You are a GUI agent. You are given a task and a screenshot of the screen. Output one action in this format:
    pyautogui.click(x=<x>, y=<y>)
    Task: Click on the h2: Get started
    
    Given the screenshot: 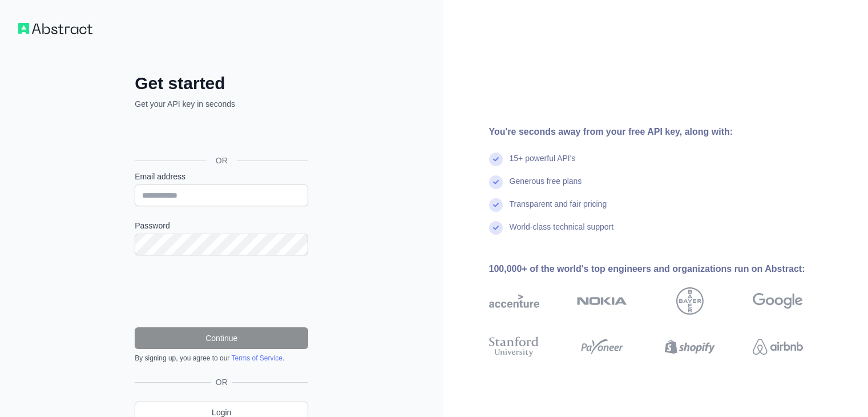 What is the action you would take?
    pyautogui.click(x=221, y=84)
    